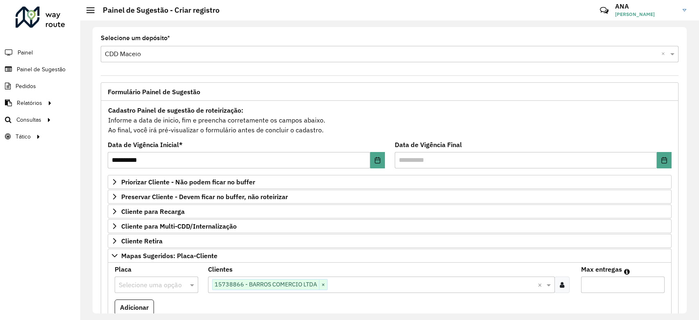  I want to click on span: Preservar Cliente - Devem ficar no buffer, não roteirizar, so click(204, 197).